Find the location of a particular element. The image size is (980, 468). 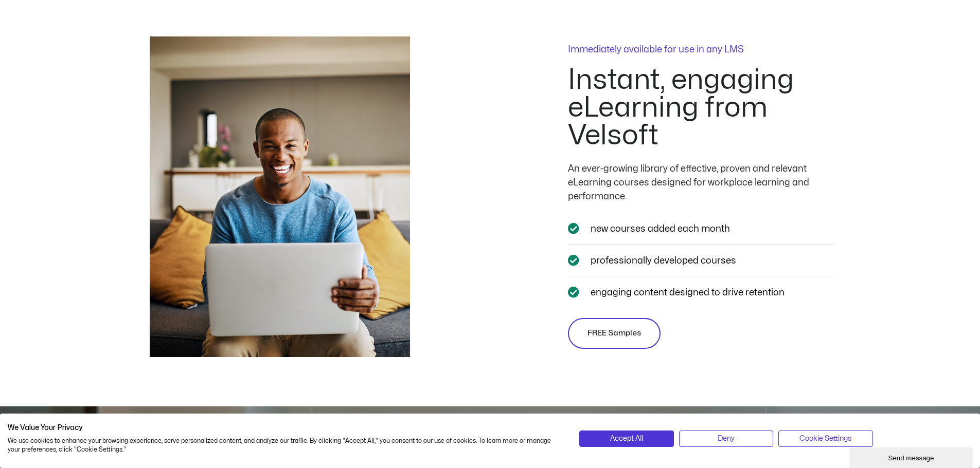

div: An ever-growing library of effective, proven and relevant eLearning courses designed for workplac... is located at coordinates (691, 182).